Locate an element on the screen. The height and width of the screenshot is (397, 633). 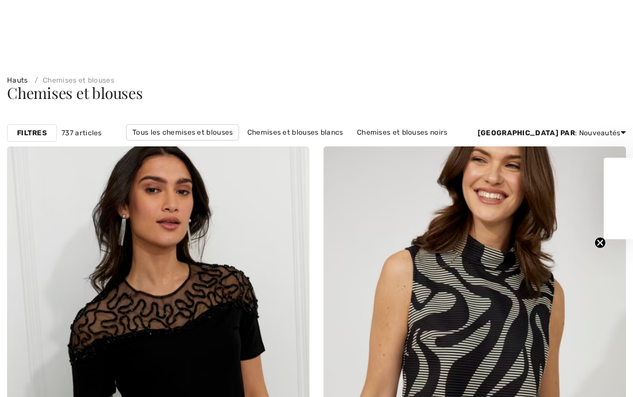
a: Uni is located at coordinates (392, 148).